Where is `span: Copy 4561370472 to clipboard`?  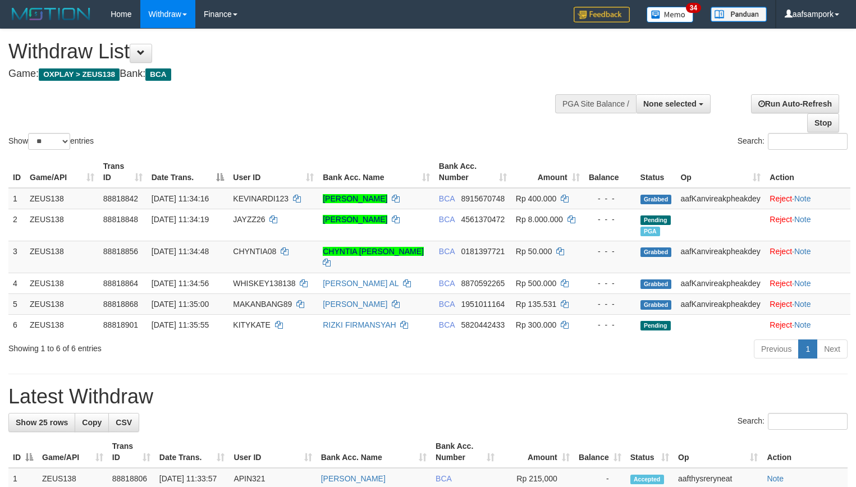
span: Copy 4561370472 to clipboard is located at coordinates (483, 219).